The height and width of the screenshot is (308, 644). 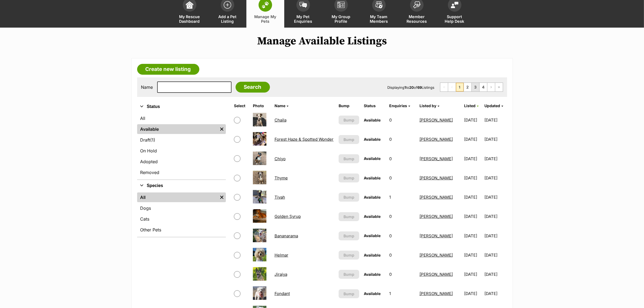 I want to click on span: Listed, so click(x=470, y=105).